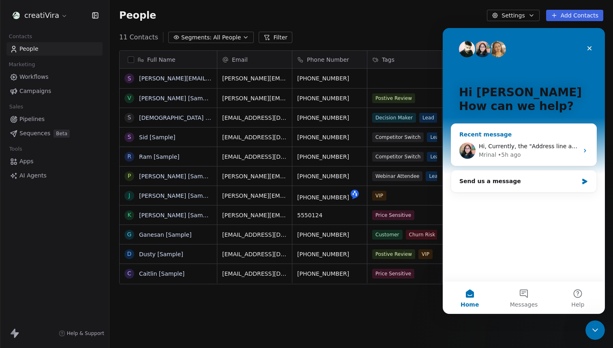 This screenshot has width=613, height=348. Describe the element at coordinates (35, 91) in the screenshot. I see `span: Campaigns` at that location.